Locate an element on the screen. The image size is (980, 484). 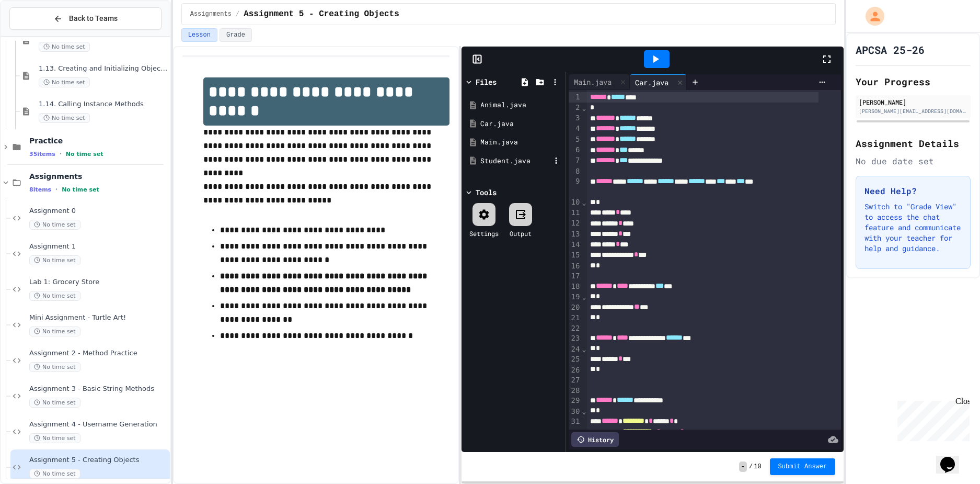
span: Back to Teams is located at coordinates (93, 18).